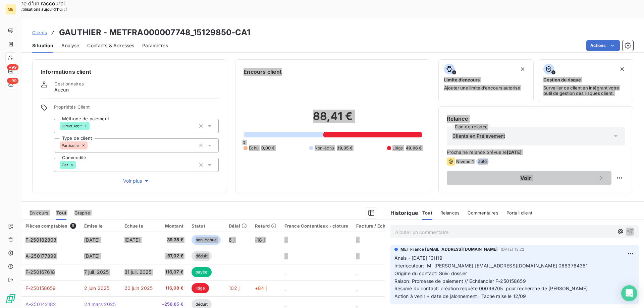 The image size is (644, 308). Describe the element at coordinates (536, 119) in the screenshot. I see `h6: Relance` at that location.